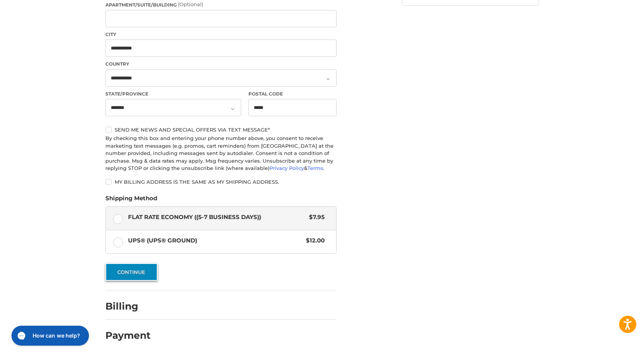  Describe the element at coordinates (315, 217) in the screenshot. I see `span: $7.95` at that location.